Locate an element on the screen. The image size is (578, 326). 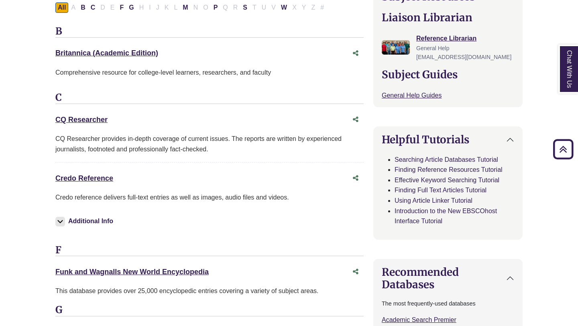
a: Back to Top is located at coordinates (563, 149).